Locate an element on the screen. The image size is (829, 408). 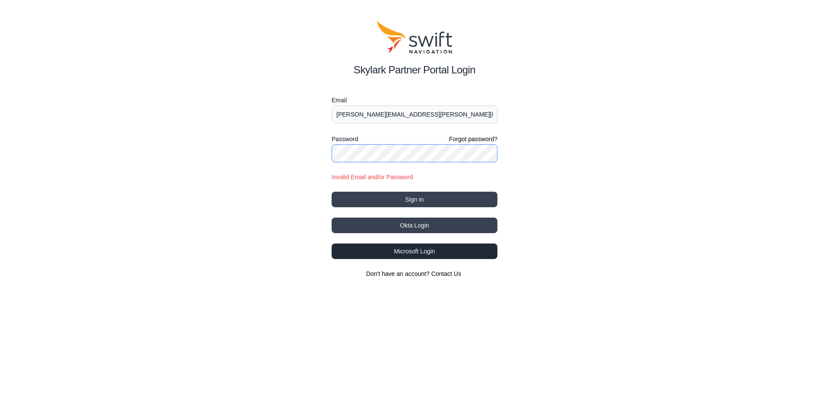
button: Microsoft Login is located at coordinates (414, 251).